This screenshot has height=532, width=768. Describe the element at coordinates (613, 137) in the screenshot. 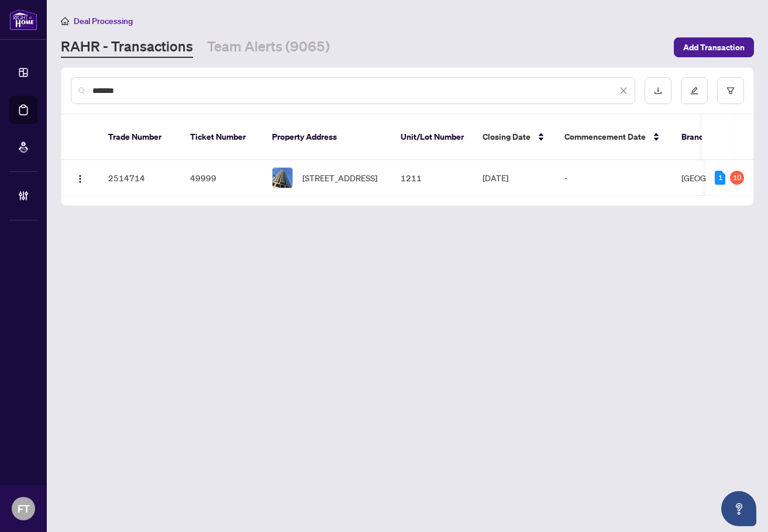

I see `th: Commencement Date` at that location.